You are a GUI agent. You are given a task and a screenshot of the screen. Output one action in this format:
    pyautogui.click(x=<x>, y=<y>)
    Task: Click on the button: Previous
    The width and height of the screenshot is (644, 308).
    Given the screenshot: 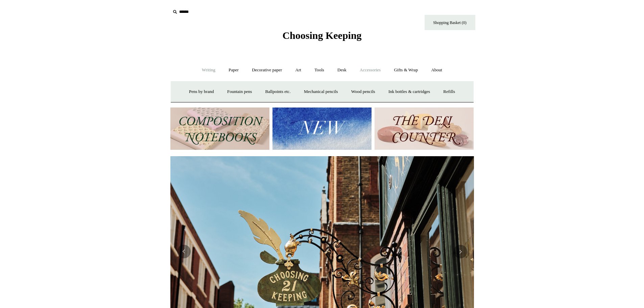 What is the action you would take?
    pyautogui.click(x=184, y=251)
    